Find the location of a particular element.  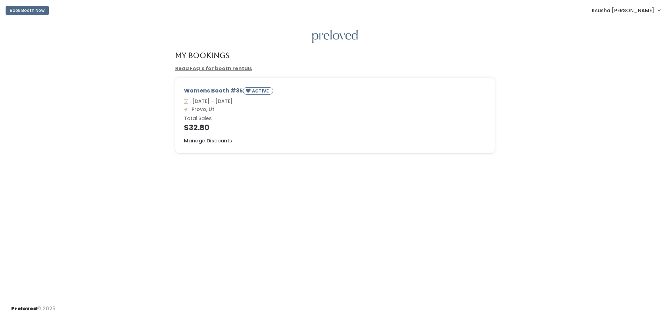

img: preloved logo is located at coordinates (335, 36).